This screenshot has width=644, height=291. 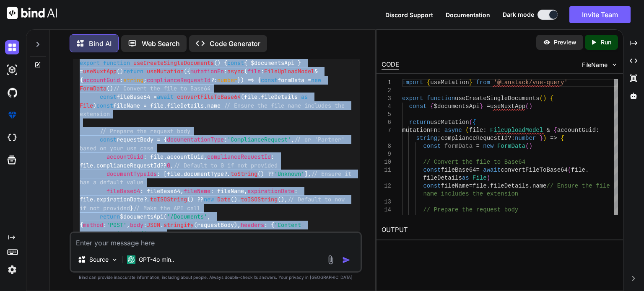 What do you see at coordinates (99, 260) in the screenshot?
I see `p: Source` at bounding box center [99, 260].